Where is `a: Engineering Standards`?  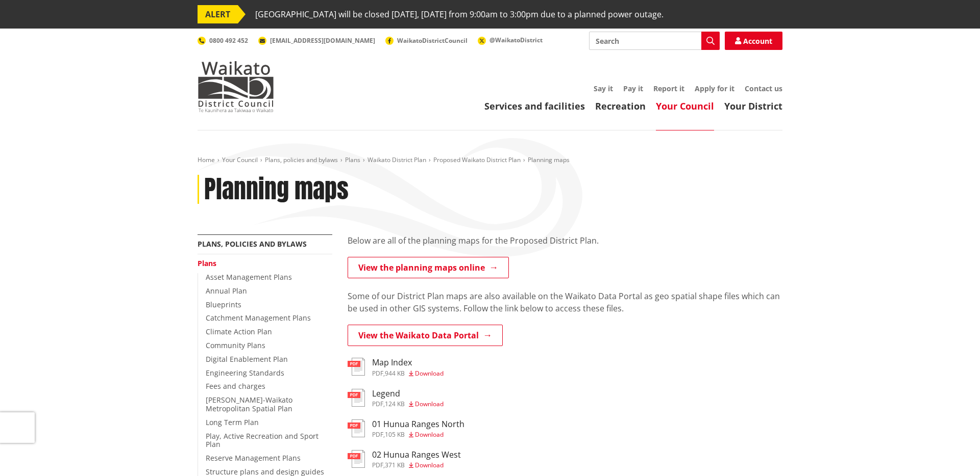
a: Engineering Standards is located at coordinates (245, 373).